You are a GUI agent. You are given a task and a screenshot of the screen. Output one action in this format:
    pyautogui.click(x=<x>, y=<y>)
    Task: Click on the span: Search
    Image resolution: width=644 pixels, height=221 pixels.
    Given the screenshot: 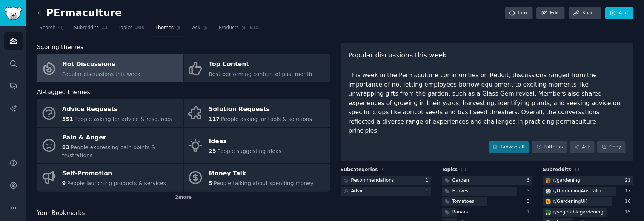 What is the action you would take?
    pyautogui.click(x=48, y=28)
    